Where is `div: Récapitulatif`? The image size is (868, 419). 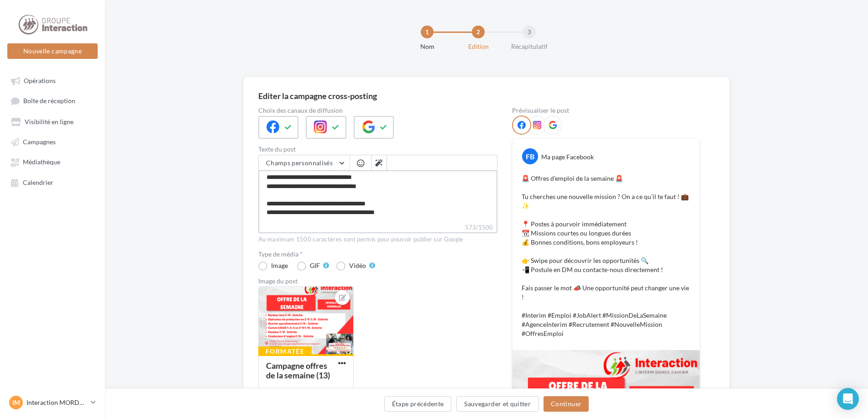 div: Récapitulatif is located at coordinates (529, 46).